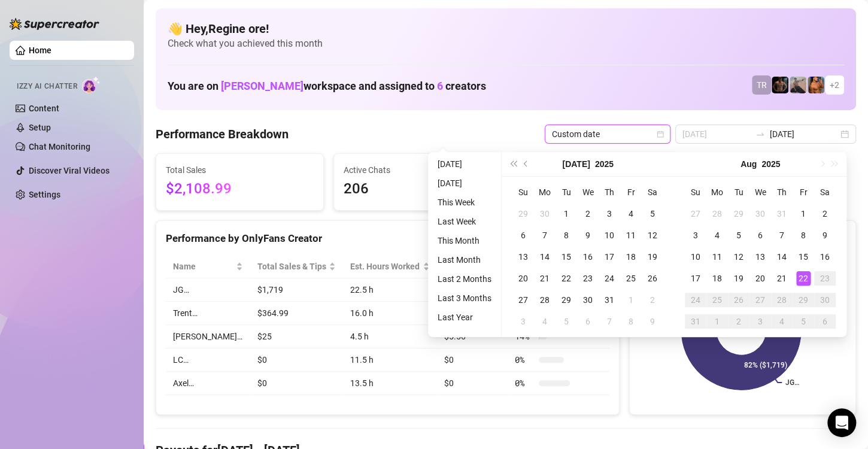 The height and width of the screenshot is (449, 868). I want to click on th: We, so click(760, 193).